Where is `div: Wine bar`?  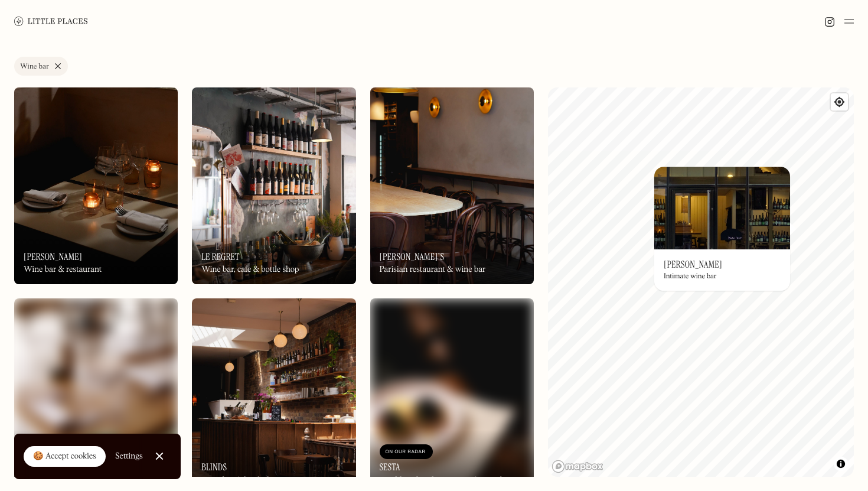 div: Wine bar is located at coordinates (34, 67).